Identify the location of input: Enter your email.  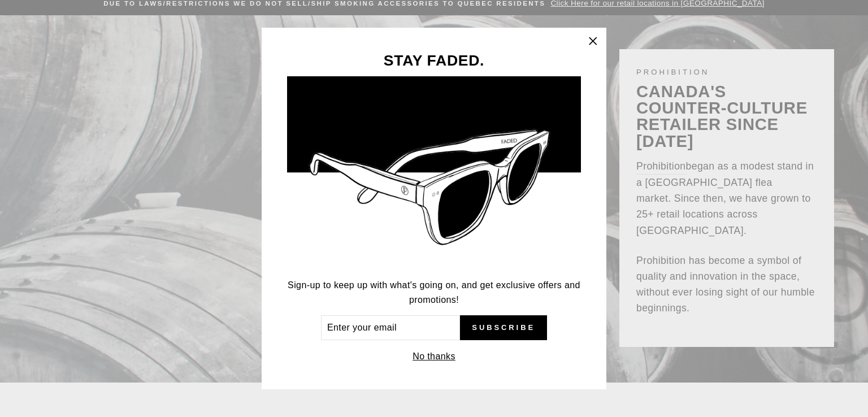
(391, 328).